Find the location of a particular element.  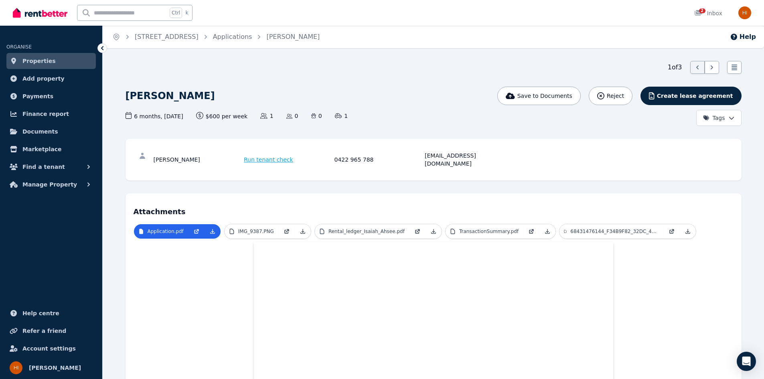

p: TransactionSummary.pdf is located at coordinates (489, 231).